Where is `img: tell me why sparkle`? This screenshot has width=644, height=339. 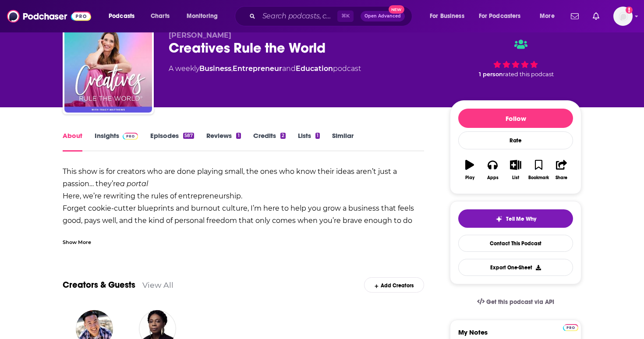
img: tell me why sparkle is located at coordinates (499, 219).